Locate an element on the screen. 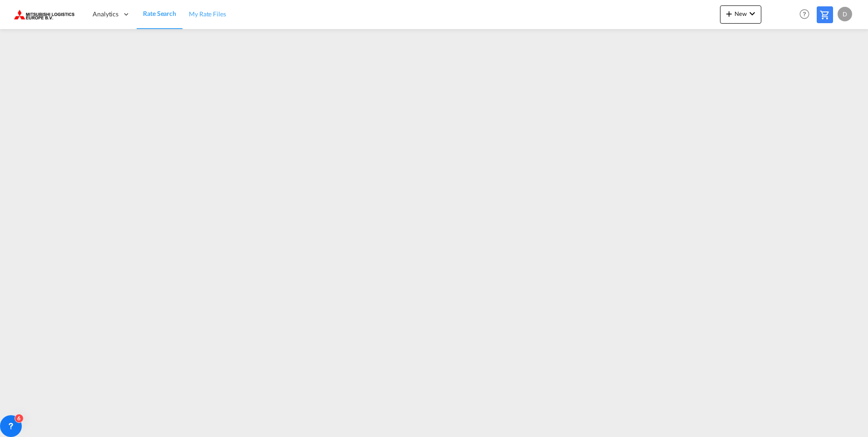  span: Help is located at coordinates (804, 14).